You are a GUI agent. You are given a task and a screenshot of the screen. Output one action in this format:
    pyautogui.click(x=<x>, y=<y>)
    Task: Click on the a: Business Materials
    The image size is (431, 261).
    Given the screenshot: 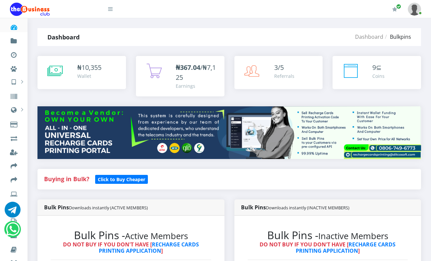 What is the action you would take?
    pyautogui.click(x=14, y=249)
    